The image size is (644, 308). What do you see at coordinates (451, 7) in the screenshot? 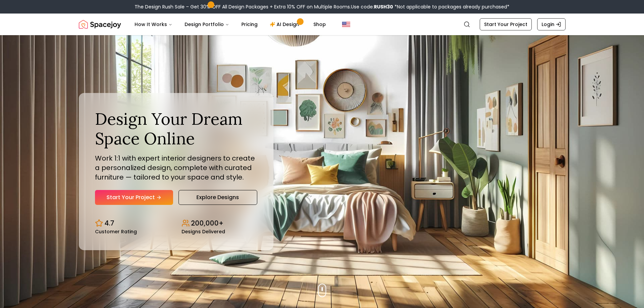
I see `span: *Not applicable to packages already purchased*` at bounding box center [451, 7].